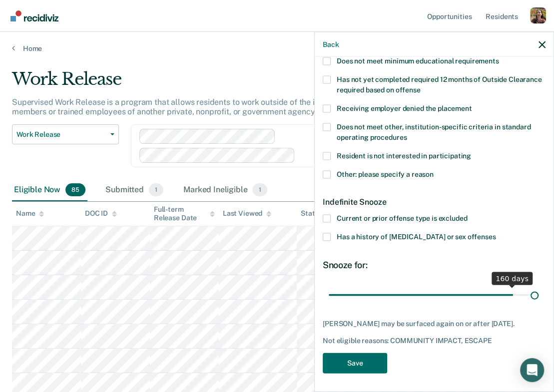 The image size is (554, 392). I want to click on div: Snooze for:, so click(435, 264).